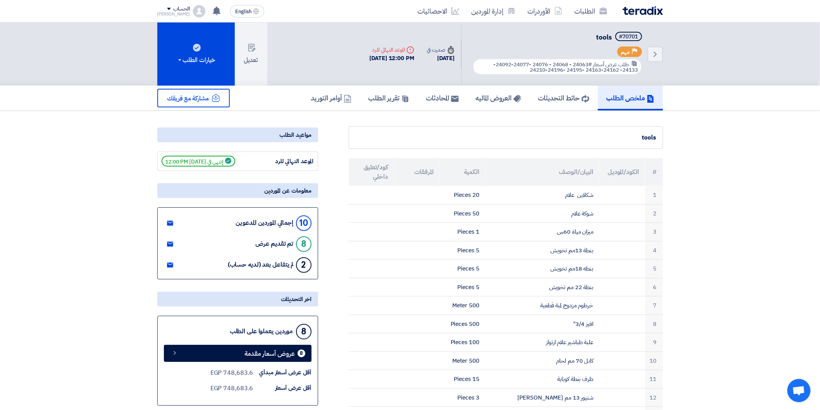  I want to click on div: 10, so click(304, 223).